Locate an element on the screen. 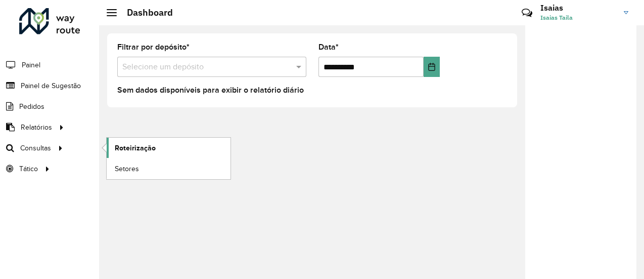 This screenshot has width=644, height=279. a: Roteirização is located at coordinates (168, 147).